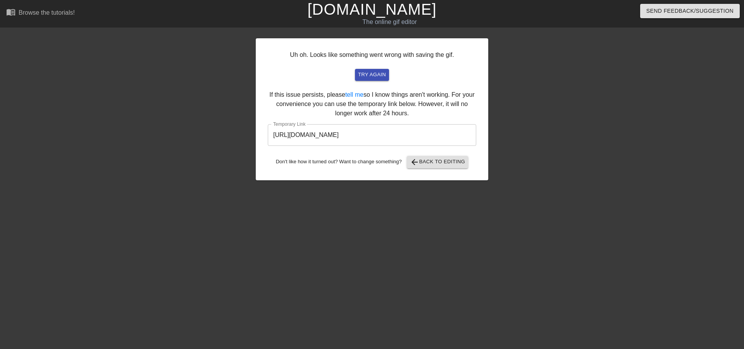  What do you see at coordinates (372, 75) in the screenshot?
I see `button: try again` at bounding box center [372, 75].